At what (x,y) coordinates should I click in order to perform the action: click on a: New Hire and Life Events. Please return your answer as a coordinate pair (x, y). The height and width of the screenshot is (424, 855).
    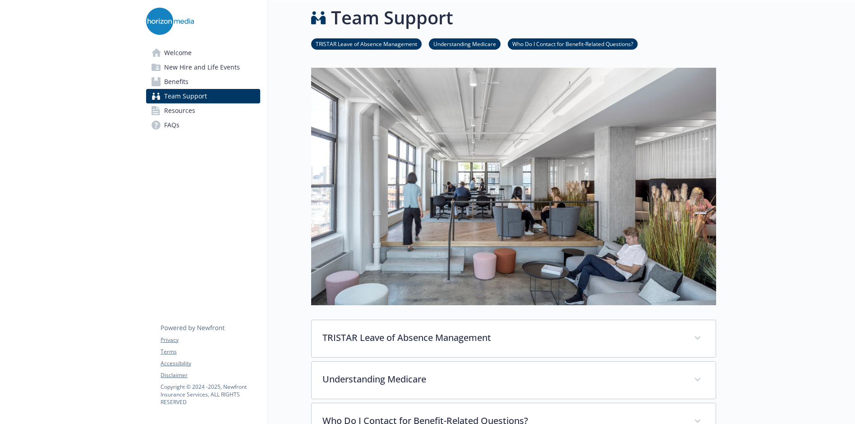
    Looking at the image, I should click on (203, 67).